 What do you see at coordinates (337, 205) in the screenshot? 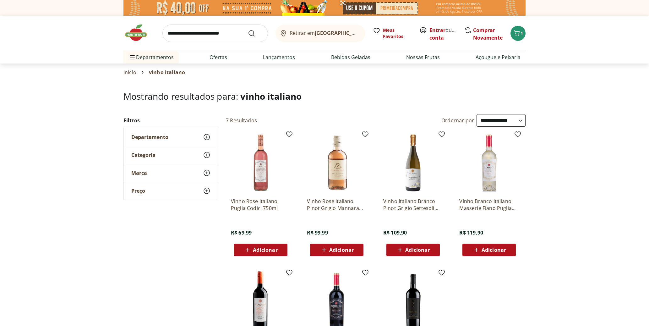
I see `p: Vinho Rose Italiano Pinot Grigio Mannara 750ml` at bounding box center [337, 205].